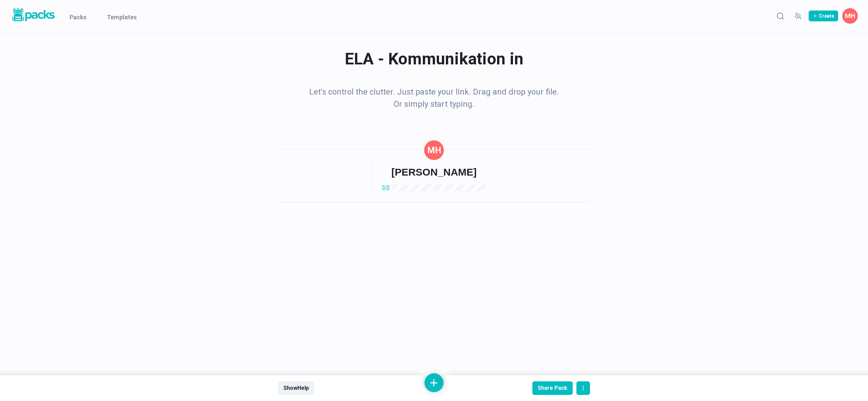 The width and height of the screenshot is (868, 401). Describe the element at coordinates (798, 16) in the screenshot. I see `button: Manage Team Invites` at that location.